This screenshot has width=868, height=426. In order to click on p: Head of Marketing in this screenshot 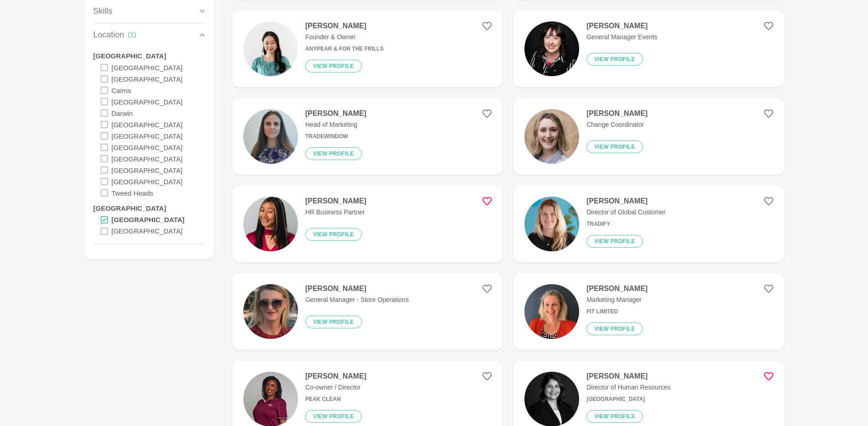, I will do `click(336, 124)`.